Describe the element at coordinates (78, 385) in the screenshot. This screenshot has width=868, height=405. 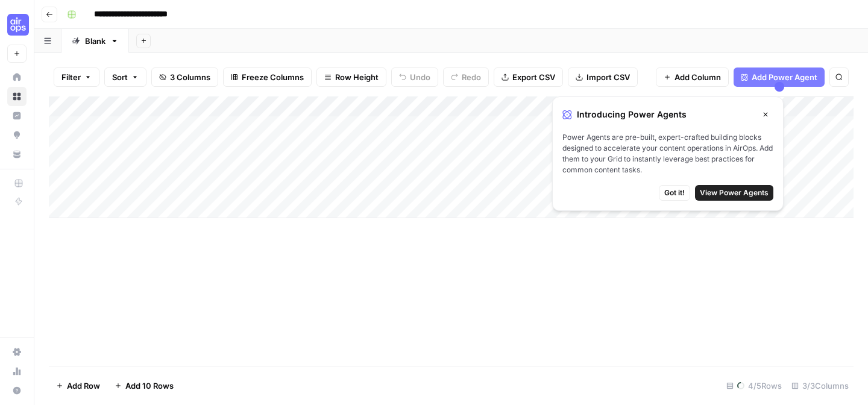
I see `button: Add Row` at that location.